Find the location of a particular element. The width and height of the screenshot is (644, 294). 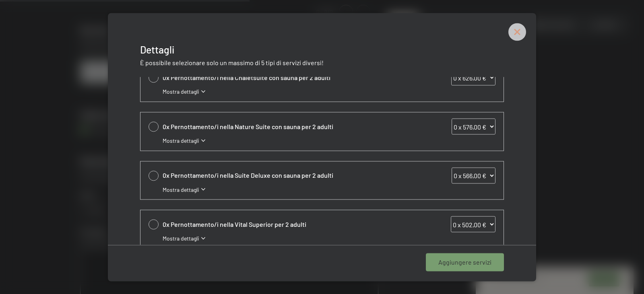

span: 0x Pernottamento/i nella Vital Superior per 2 adulti is located at coordinates (287, 224).